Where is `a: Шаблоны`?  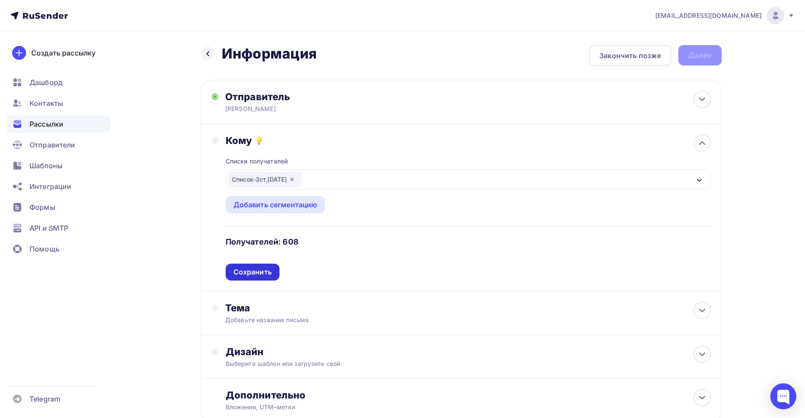 a: Шаблоны is located at coordinates (59, 166).